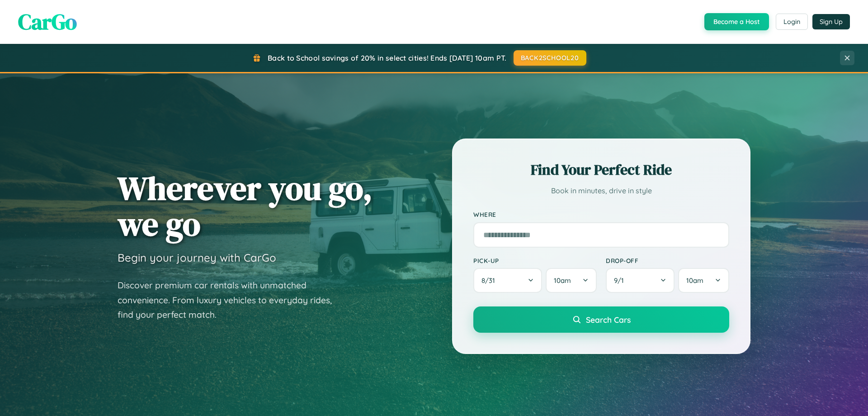  I want to click on button: Become a Host, so click(737, 22).